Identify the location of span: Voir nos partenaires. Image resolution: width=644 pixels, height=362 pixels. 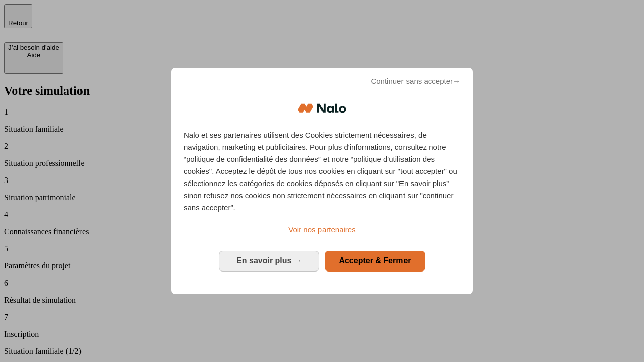
(322, 230).